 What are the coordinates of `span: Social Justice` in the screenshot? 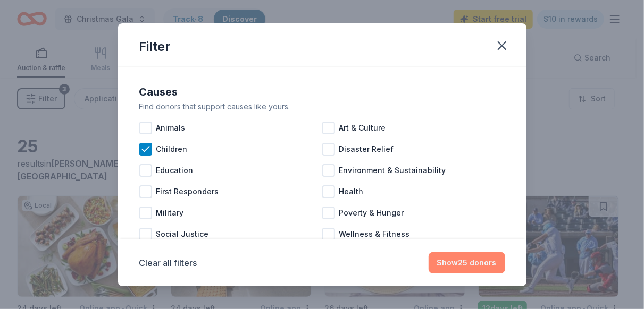 It's located at (182, 234).